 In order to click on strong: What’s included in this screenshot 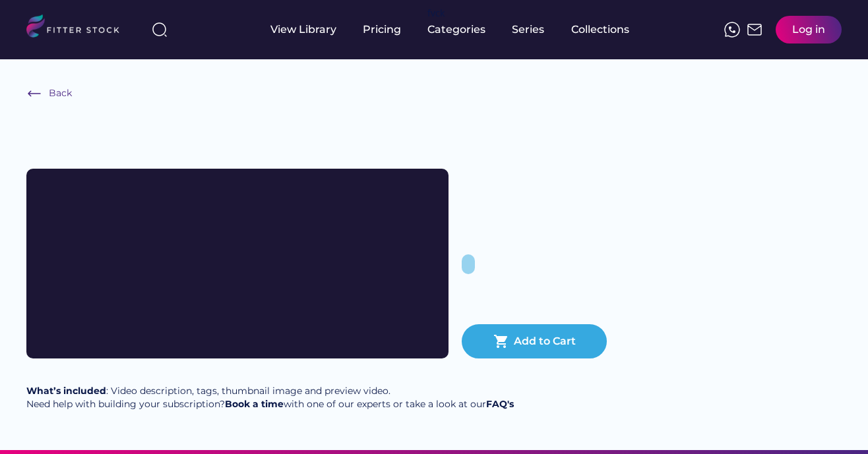, I will do `click(66, 391)`.